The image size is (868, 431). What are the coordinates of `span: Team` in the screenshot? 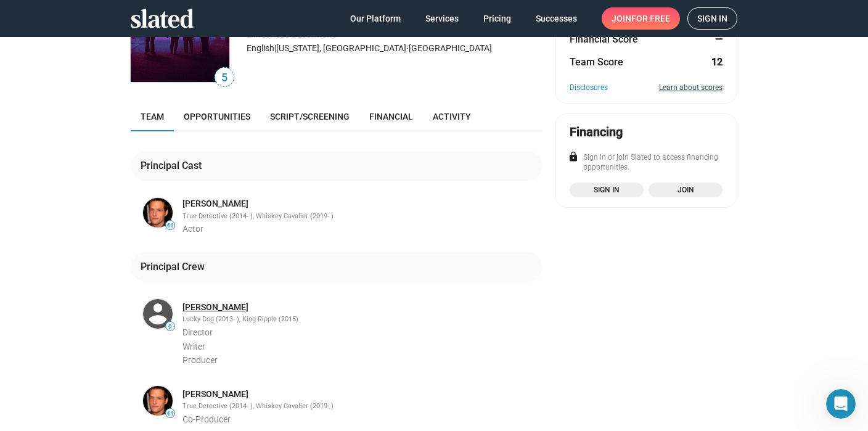 It's located at (152, 117).